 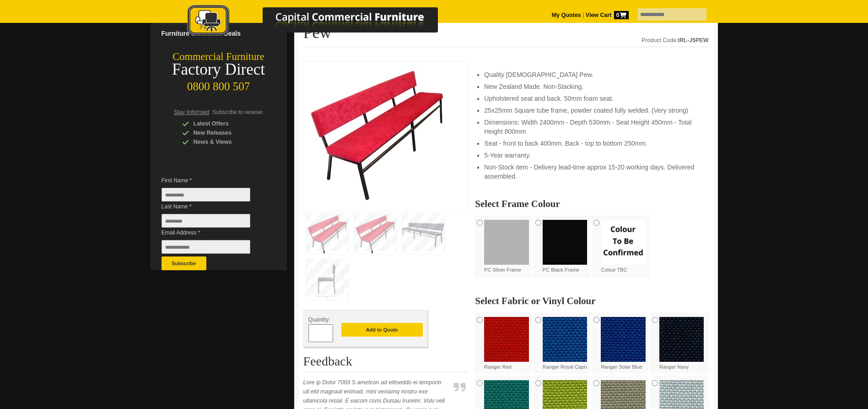 I want to click on img: Ranger Red, so click(x=506, y=339).